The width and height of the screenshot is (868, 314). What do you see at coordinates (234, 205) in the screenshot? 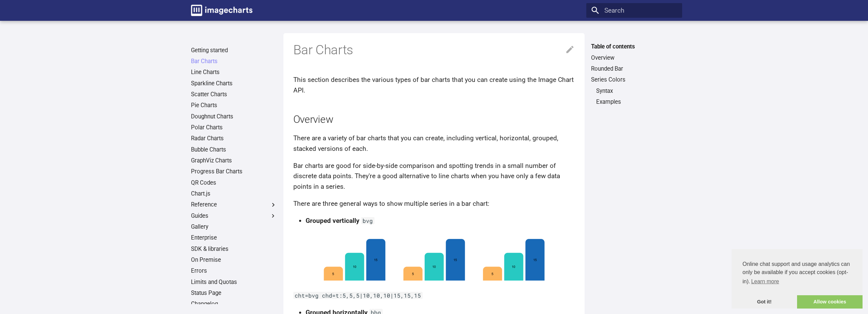
I see `label: Reference` at bounding box center [234, 205].